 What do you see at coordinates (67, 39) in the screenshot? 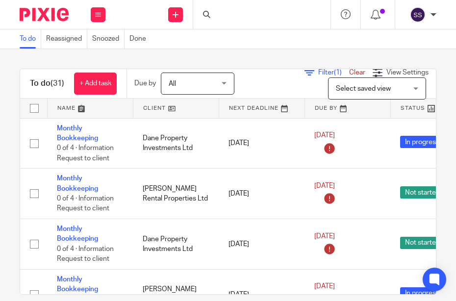
I see `a: Reassigned` at bounding box center [67, 39].